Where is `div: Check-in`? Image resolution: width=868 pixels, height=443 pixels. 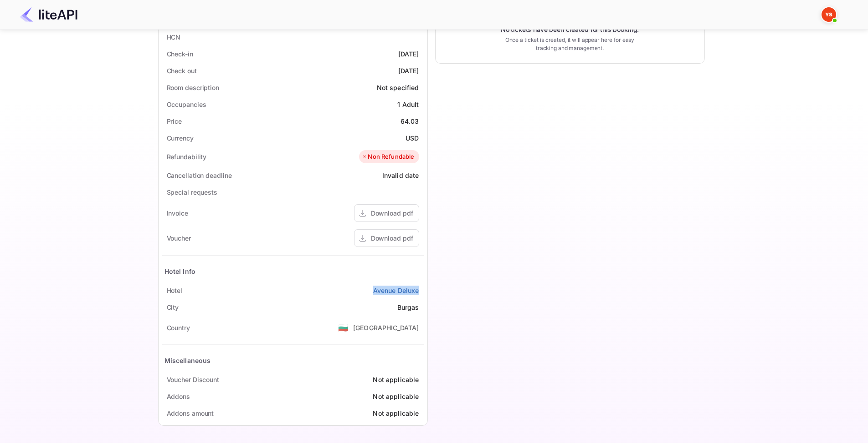
div: Check-in is located at coordinates (180, 54).